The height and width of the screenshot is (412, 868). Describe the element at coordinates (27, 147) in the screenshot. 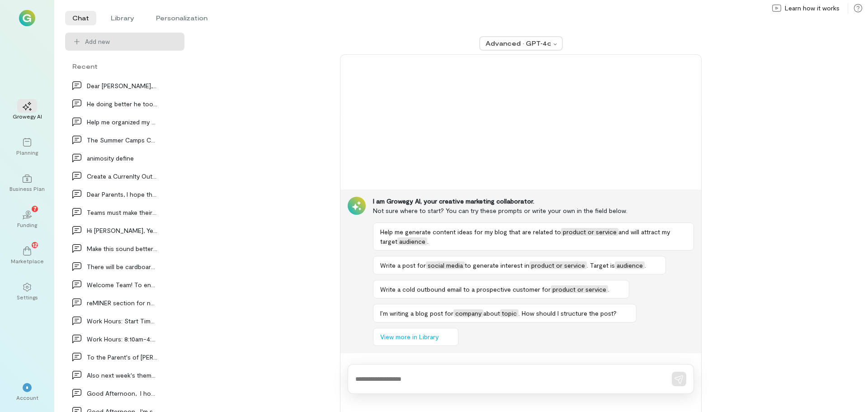

I see `a: Planning` at that location.